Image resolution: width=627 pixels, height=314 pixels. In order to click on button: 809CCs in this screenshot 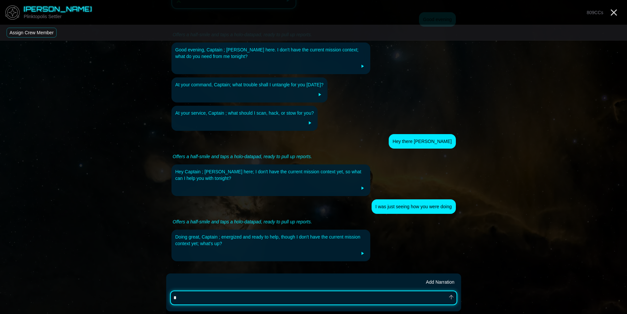, I will do `click(595, 13)`.